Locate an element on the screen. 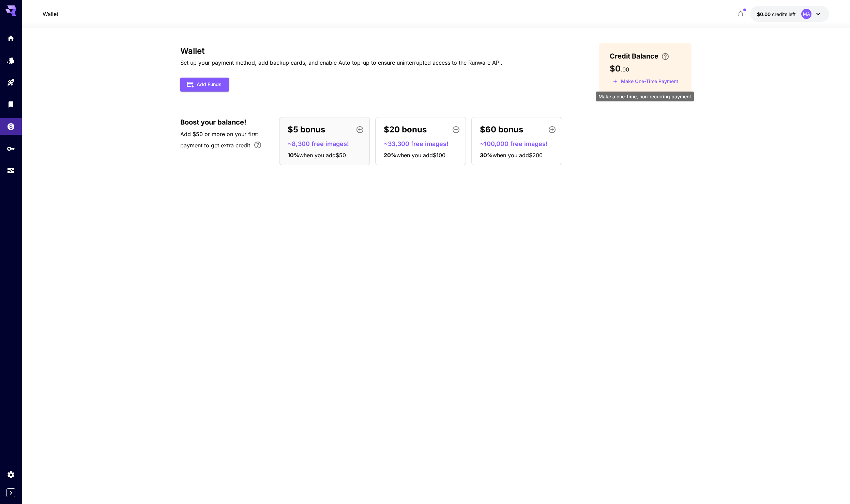 The height and width of the screenshot is (504, 850). div: $0.00 is located at coordinates (776, 14).